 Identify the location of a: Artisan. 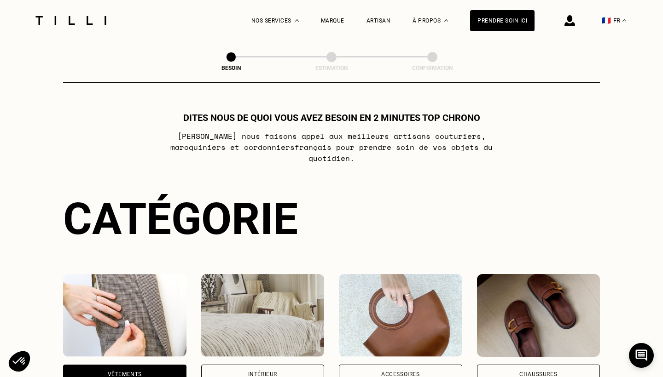
(378, 21).